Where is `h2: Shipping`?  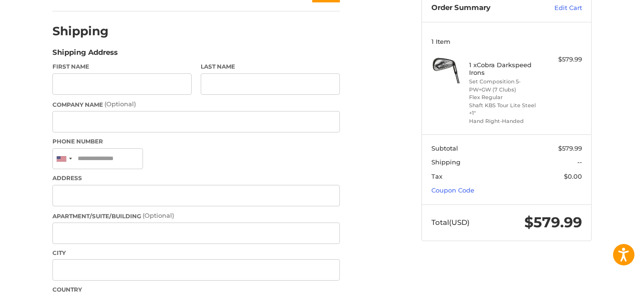 h2: Shipping is located at coordinates (80, 31).